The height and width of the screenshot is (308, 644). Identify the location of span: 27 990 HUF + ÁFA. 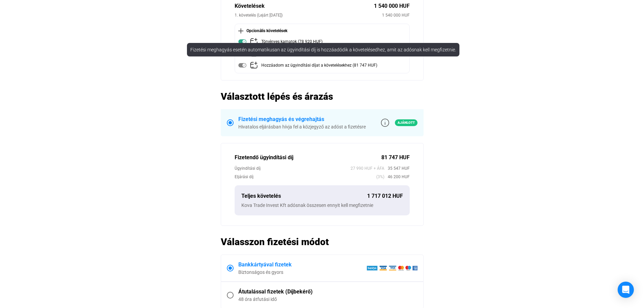
(367, 168).